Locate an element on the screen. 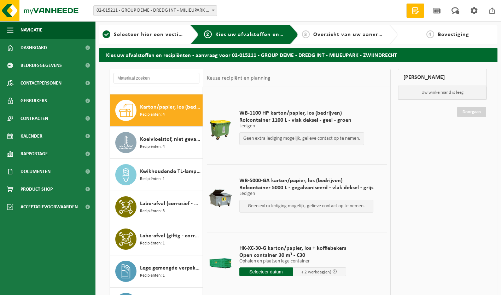 The image size is (501, 295). span: Kies uw afvalstoffen en recipiënten is located at coordinates (264, 35).